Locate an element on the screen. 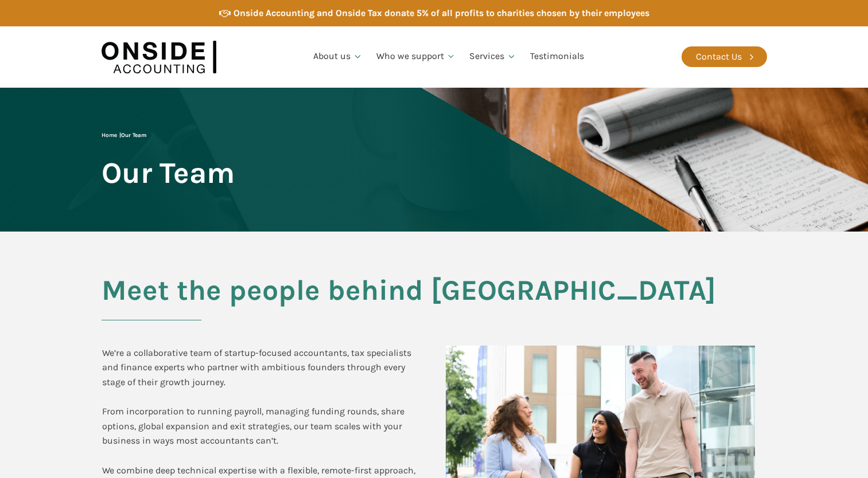 This screenshot has height=478, width=868. a: Who we support is located at coordinates (416, 57).